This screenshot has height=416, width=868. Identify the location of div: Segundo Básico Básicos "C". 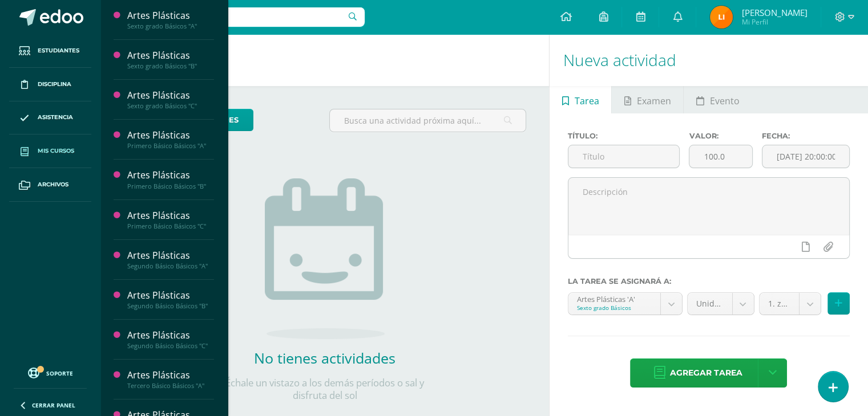
(171, 346).